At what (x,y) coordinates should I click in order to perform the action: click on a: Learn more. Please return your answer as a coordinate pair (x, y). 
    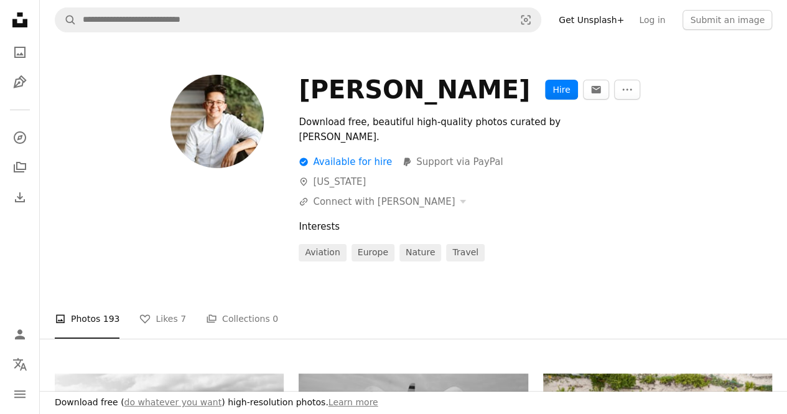
    Looking at the image, I should click on (353, 402).